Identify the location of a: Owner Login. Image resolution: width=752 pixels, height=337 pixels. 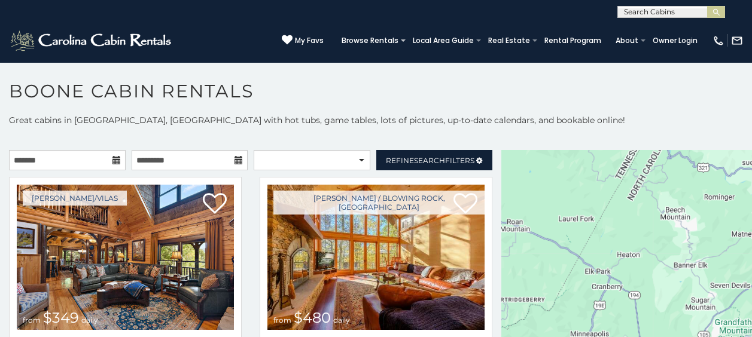
(674, 41).